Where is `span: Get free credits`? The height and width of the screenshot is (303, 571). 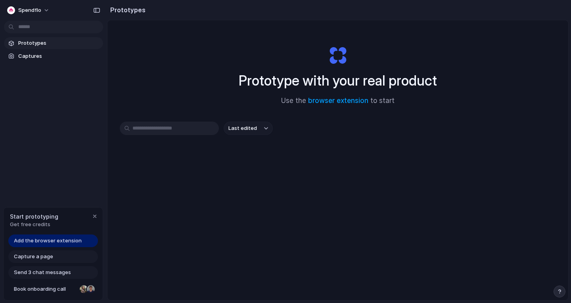
span: Get free credits is located at coordinates (34, 225).